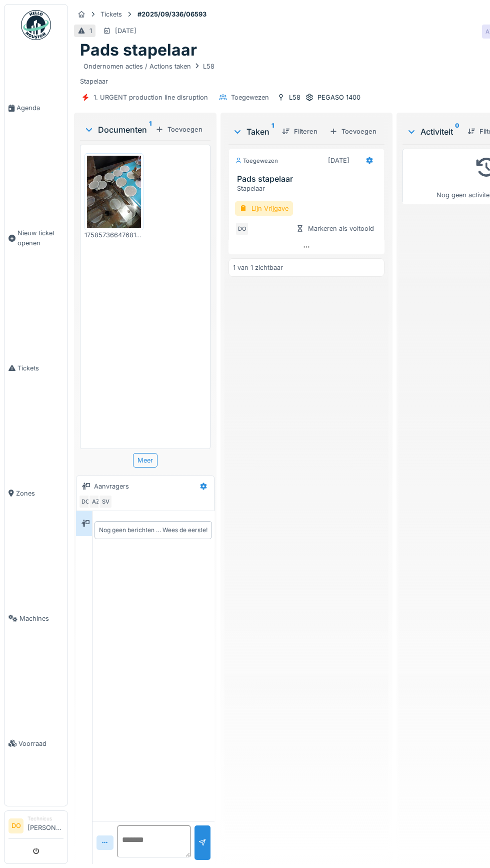  What do you see at coordinates (36, 238) in the screenshot?
I see `a: Nieuw ticket openen` at bounding box center [36, 238].